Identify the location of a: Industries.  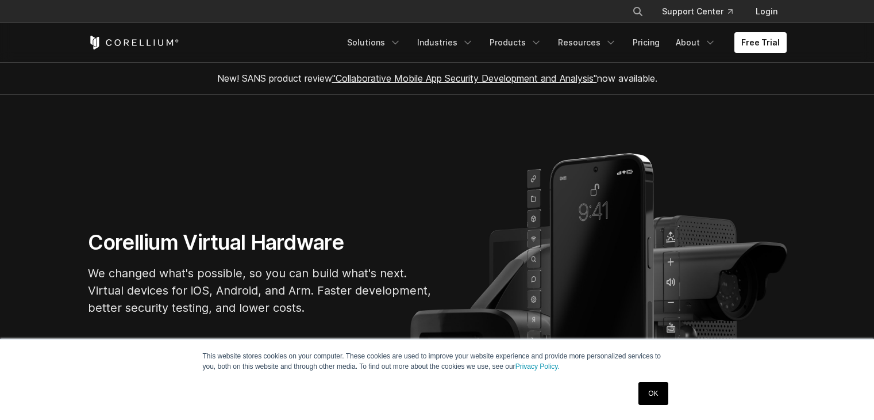
(445, 43).